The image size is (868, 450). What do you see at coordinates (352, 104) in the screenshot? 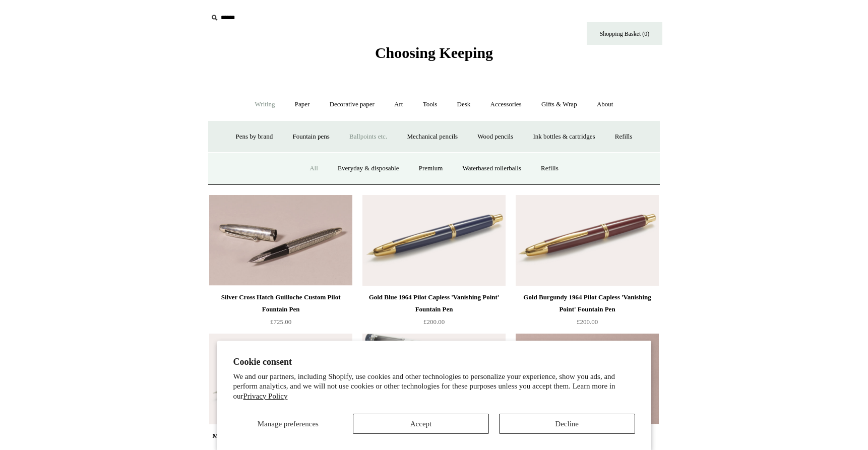
I see `a: Decorative paper` at bounding box center [352, 104].